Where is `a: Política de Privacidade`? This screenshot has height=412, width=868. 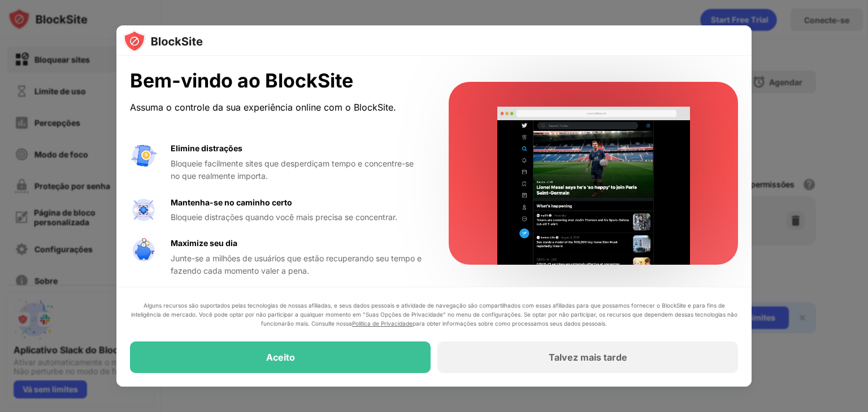
a: Política de Privacidade is located at coordinates (382, 323).